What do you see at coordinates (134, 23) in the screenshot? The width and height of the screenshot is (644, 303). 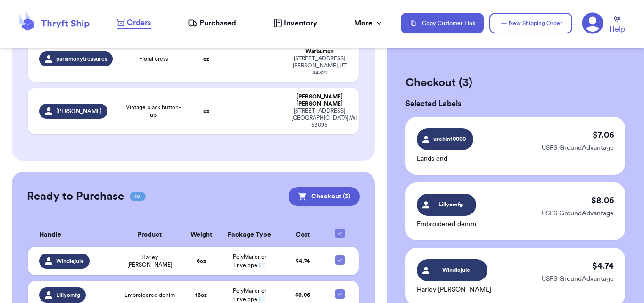 I see `a: Orders` at bounding box center [134, 23].